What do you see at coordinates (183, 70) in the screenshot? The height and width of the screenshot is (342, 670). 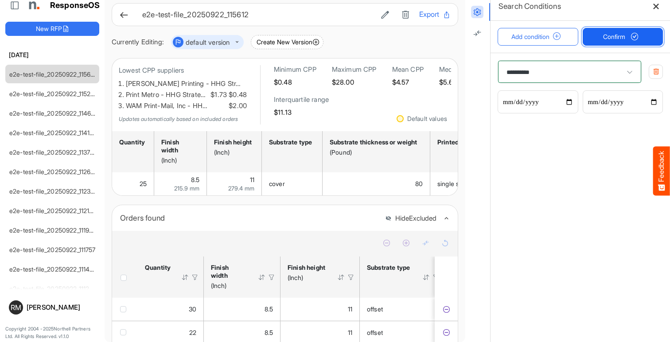 I see `p: Lowest CPP suppliers` at bounding box center [183, 70].